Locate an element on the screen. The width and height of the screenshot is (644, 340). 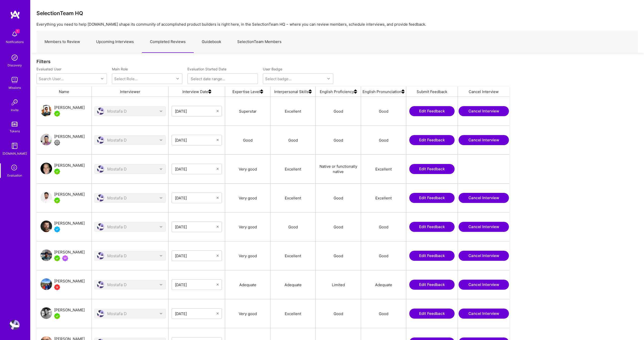
div: Interviewer is located at coordinates (130, 91).